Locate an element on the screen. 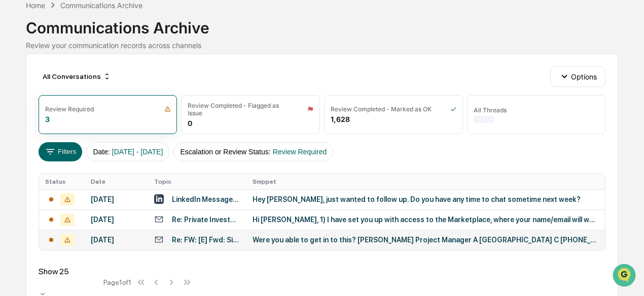 The image size is (644, 296). div: Re: Private Investor Club Introduction is located at coordinates (206, 220).